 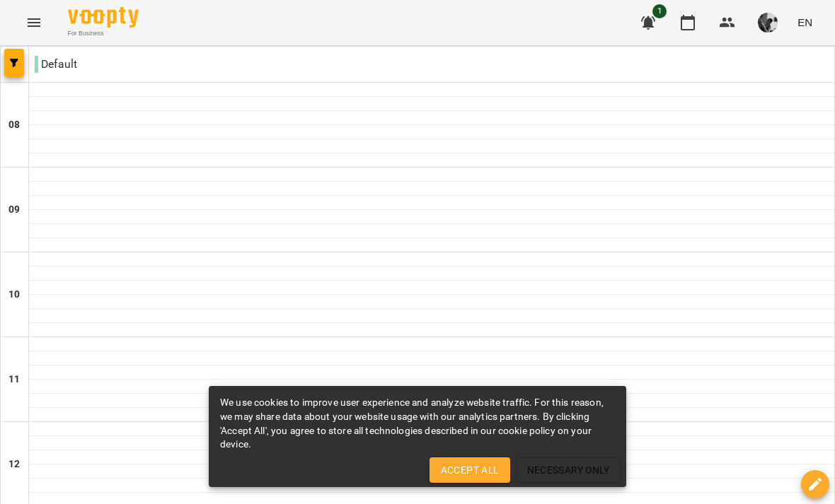 I want to click on h6: 08, so click(x=14, y=125).